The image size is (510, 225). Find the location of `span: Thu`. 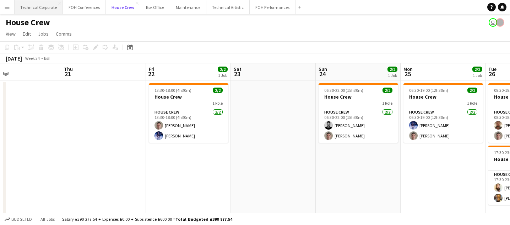

span: Thu is located at coordinates (68, 69).